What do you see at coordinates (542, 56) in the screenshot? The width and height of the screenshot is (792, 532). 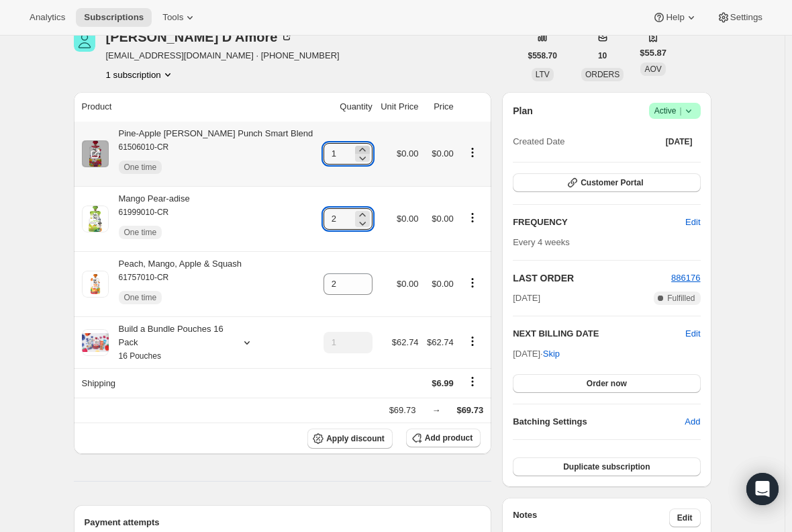 I see `button: $558.70` at bounding box center [542, 56].